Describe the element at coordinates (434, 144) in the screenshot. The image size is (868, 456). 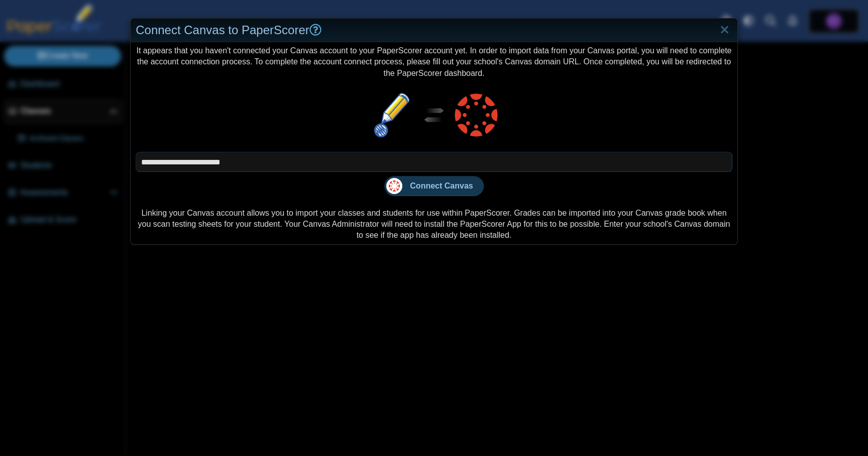
I see `div: It appears that you haven't connected your Canvas account to your PaperScorer account yet. In ord...` at that location.